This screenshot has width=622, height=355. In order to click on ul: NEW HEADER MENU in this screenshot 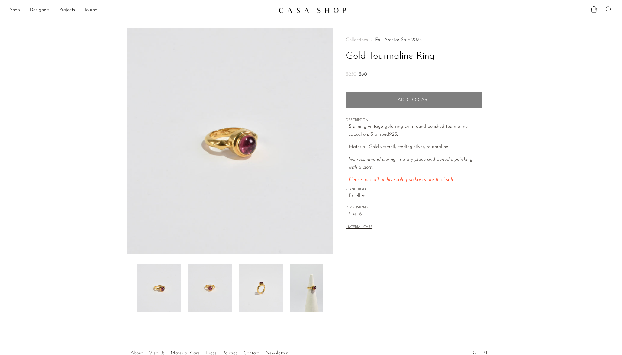, I will do `click(142, 10)`.